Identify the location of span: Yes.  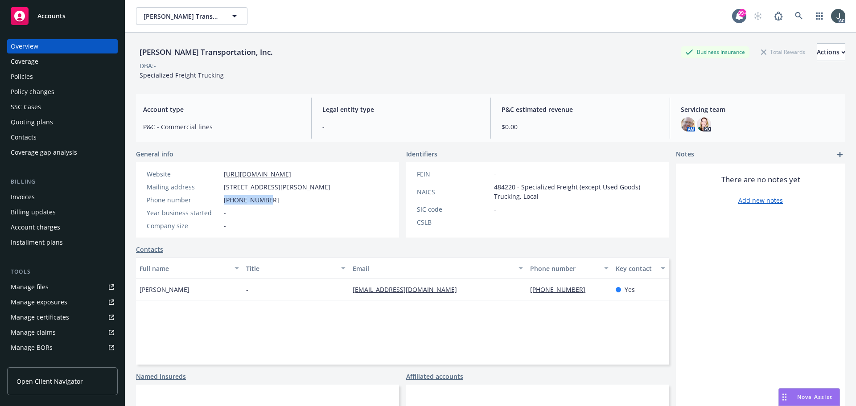
(629, 289).